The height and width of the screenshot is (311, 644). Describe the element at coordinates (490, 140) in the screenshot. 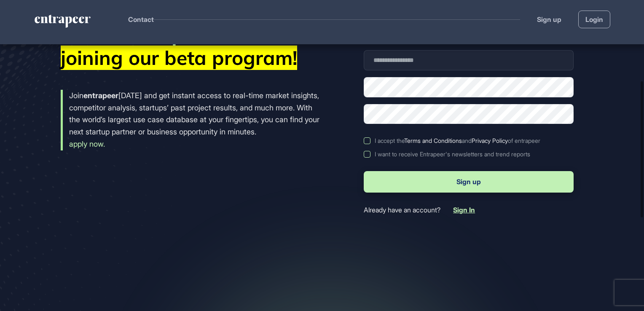

I see `a: Privacy Policy` at that location.